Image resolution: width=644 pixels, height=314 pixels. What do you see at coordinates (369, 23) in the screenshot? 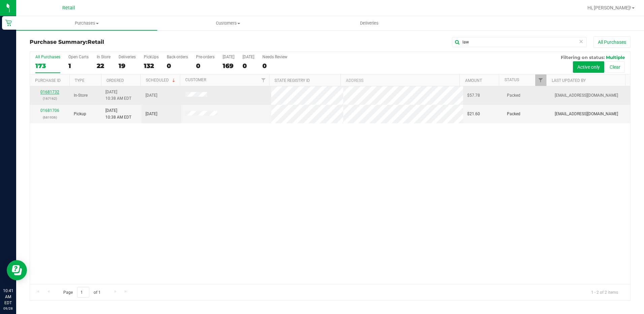
I see `a: Deliveries` at bounding box center [369, 23].